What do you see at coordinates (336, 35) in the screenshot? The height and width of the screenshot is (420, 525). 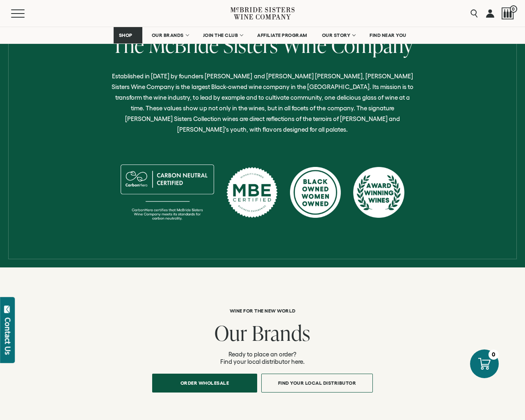 I see `span: OUR STORY` at bounding box center [336, 35].